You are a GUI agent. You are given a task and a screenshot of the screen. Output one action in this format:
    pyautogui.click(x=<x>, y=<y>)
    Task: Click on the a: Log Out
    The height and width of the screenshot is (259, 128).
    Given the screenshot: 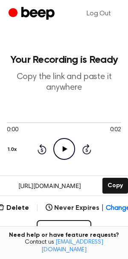 What is the action you would take?
    pyautogui.click(x=99, y=14)
    